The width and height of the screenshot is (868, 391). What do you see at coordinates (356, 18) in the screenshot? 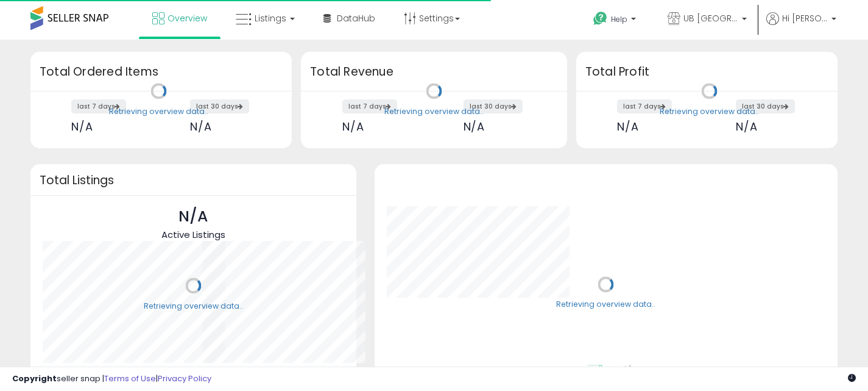
I see `span: DataHub` at bounding box center [356, 18].